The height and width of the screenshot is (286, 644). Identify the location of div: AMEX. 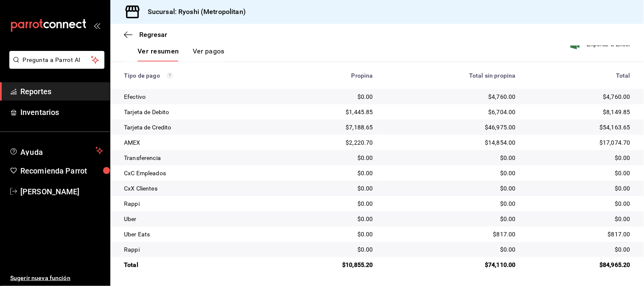
(196, 143).